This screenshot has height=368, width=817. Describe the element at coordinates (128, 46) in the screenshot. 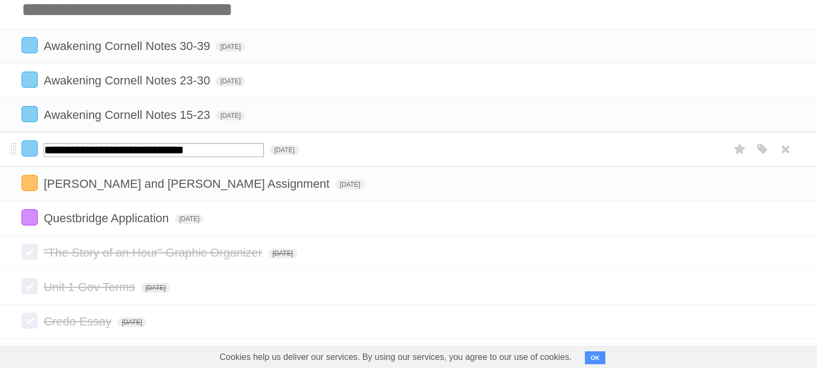

I see `span: Awakening Cornell Notes 30-39` at that location.